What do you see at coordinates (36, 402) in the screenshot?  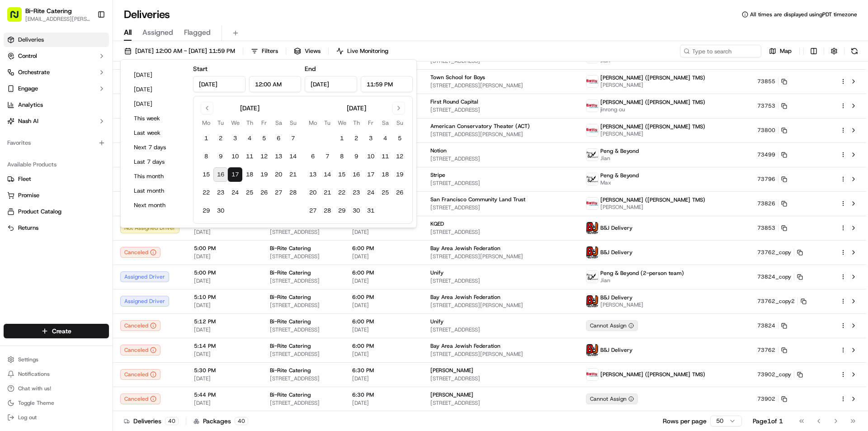 I see `span: Toggle Theme` at bounding box center [36, 402].